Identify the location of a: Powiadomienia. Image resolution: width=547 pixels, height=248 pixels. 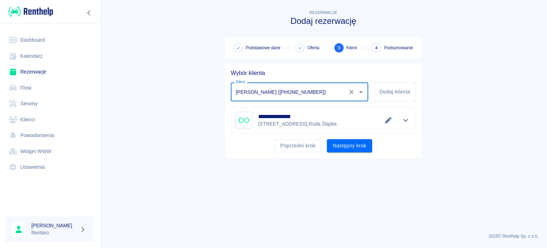
(50, 135).